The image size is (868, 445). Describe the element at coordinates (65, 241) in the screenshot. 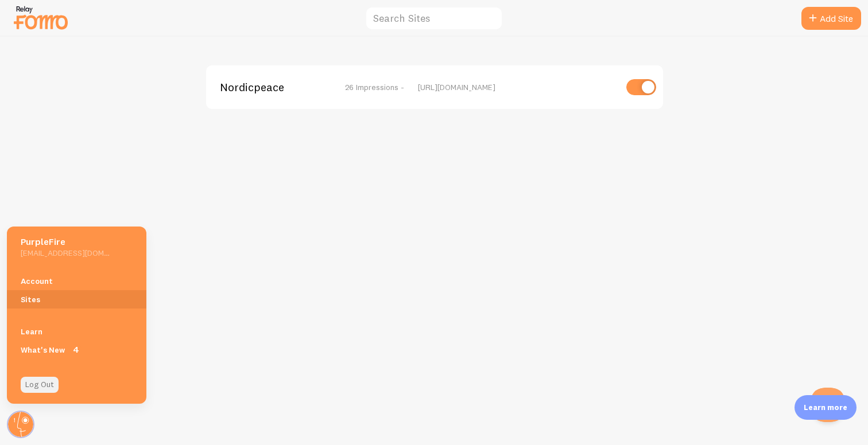

I see `h5: PurpleFire` at that location.